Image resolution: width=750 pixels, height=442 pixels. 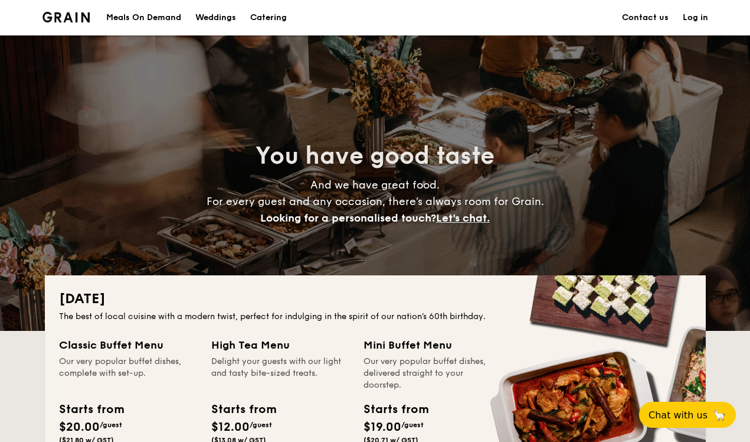 I want to click on span: Chat with us, so click(x=678, y=414).